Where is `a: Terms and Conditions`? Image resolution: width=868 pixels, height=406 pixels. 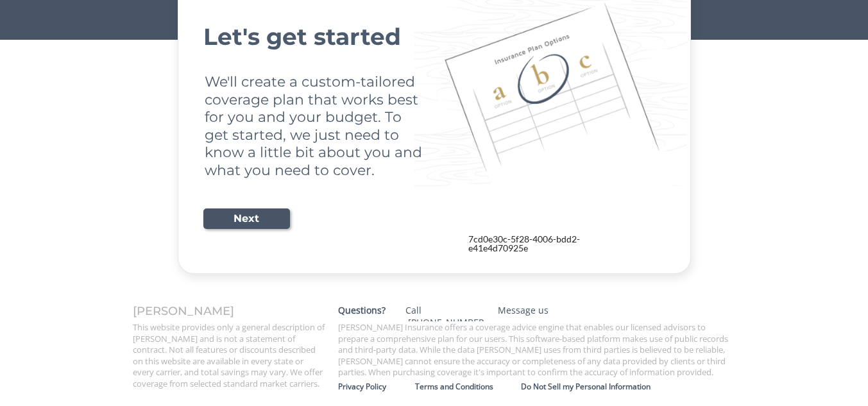
a: Terms and Conditions is located at coordinates (467, 388).